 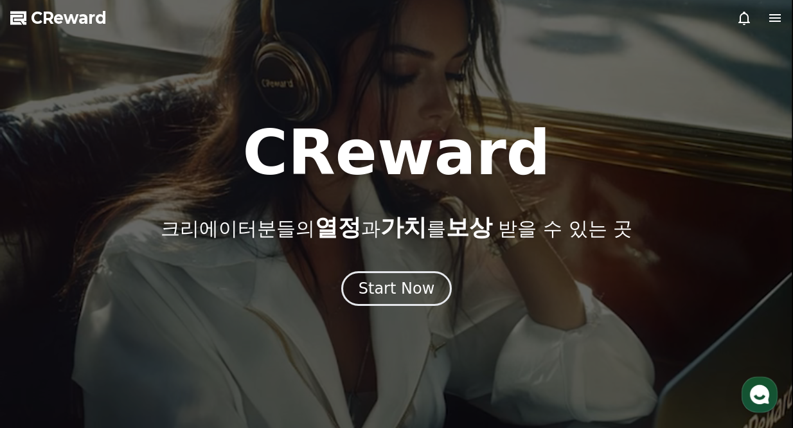 I want to click on a: 대화, so click(x=125, y=337).